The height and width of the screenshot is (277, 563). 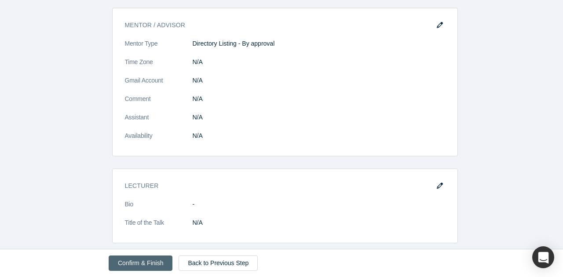 What do you see at coordinates (140, 263) in the screenshot?
I see `button: Confirm & Finish` at bounding box center [140, 263].